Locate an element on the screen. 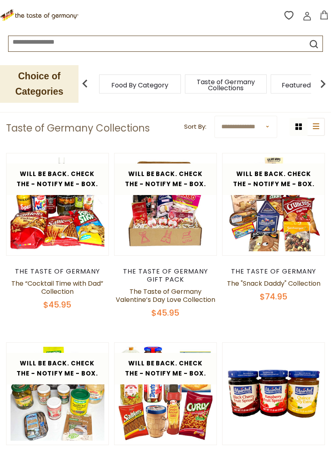 Image resolution: width=331 pixels, height=452 pixels. a: The "Snack Daddy" Collection is located at coordinates (273, 283).